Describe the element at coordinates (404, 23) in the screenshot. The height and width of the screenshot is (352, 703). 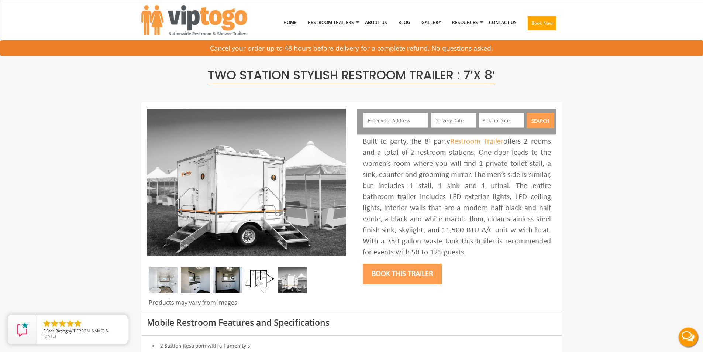
I see `a: Blog` at that location.